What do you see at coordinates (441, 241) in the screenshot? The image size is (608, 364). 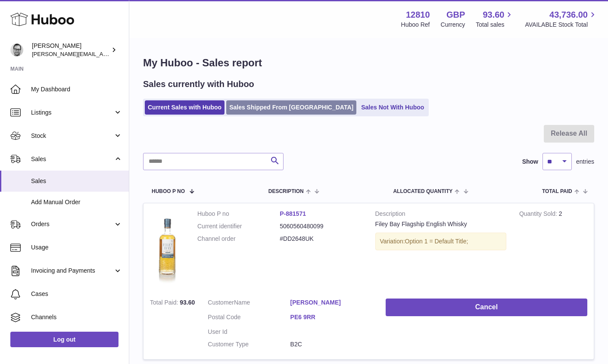 I see `div: Variation:` at bounding box center [441, 241].